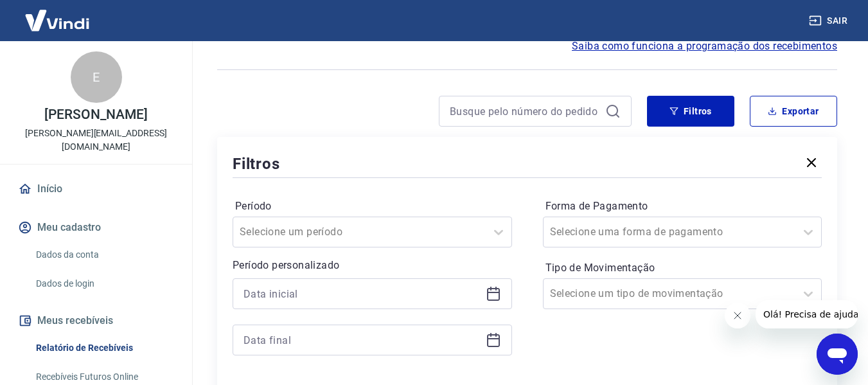 This screenshot has width=868, height=385. I want to click on p: Período personalizado, so click(372, 265).